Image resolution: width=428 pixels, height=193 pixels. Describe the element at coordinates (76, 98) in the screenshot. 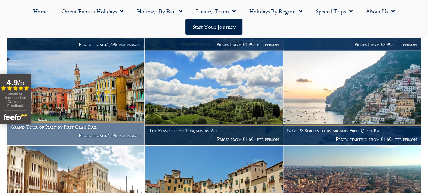

I see `a: Grand Tour of Italy by First Class Rail Prices from £2,495 per person` at that location.